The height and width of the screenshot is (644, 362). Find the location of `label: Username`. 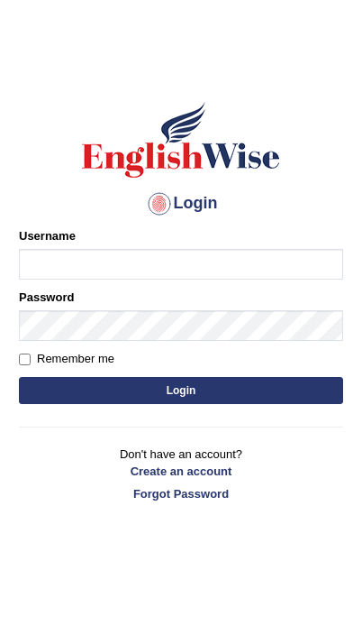

label: Username is located at coordinates (47, 236).